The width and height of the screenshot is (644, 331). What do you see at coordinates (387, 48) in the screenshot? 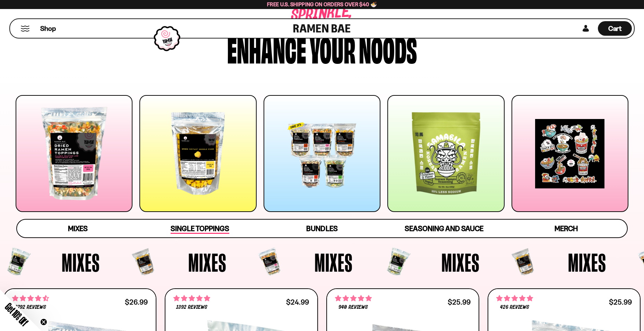
I see `div: noods` at bounding box center [387, 48].